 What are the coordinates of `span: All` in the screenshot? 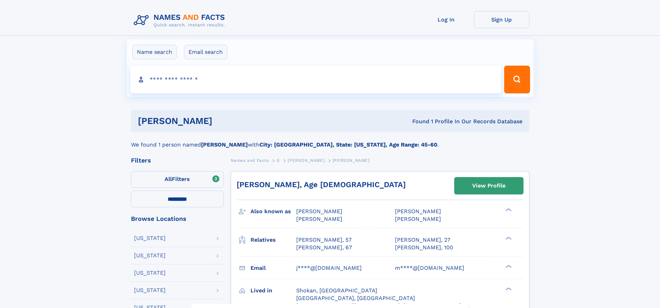 It's located at (168, 179).